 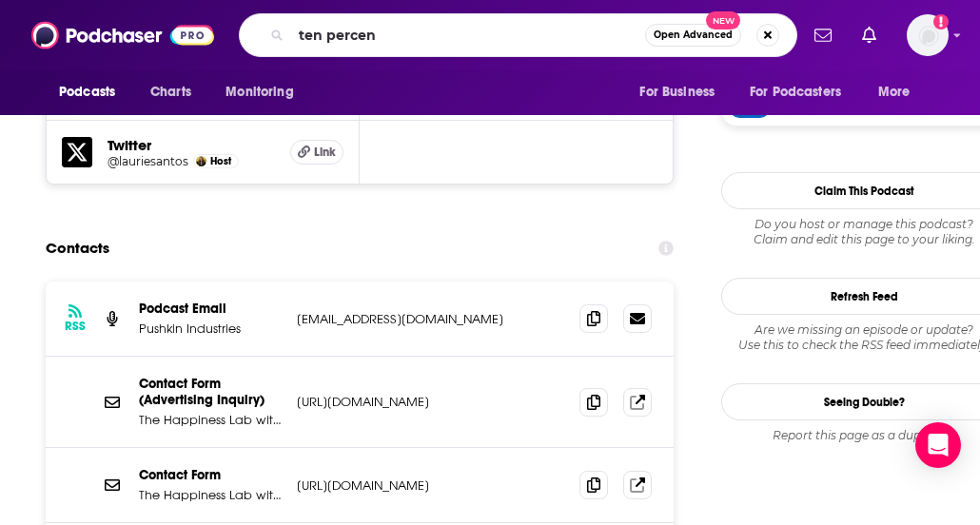 I want to click on input: Search podcasts, credits, & more..., so click(x=468, y=35).